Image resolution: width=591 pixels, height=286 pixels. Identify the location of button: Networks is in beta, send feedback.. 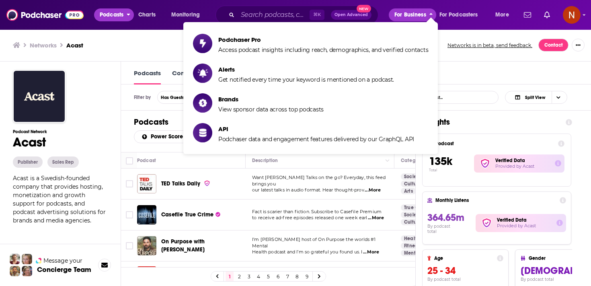
(490, 45).